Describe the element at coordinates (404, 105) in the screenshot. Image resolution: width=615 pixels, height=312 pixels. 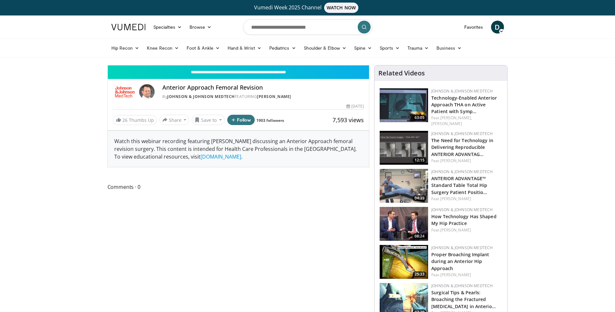
I see `img: ca00bfcd-535c-47a6-b3aa-599a892296dd.150x105_q85_crop-smart_upscale.jpg` at that location.